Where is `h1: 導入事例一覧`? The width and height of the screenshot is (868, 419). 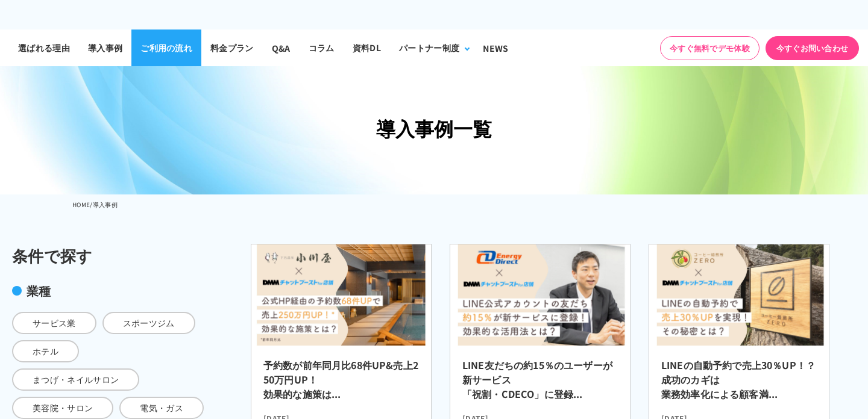
h1: 導入事例一覧 is located at coordinates (434, 128).